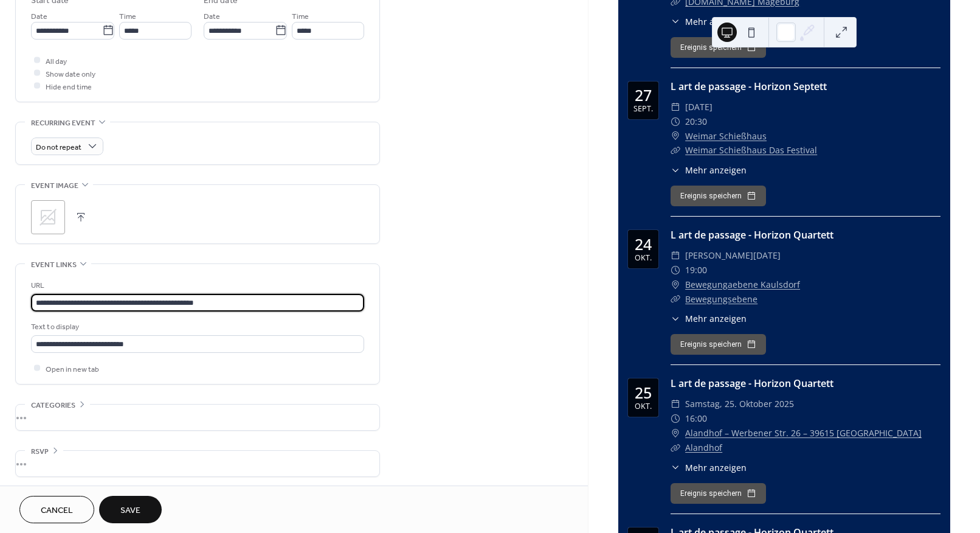  Describe the element at coordinates (59, 147) in the screenshot. I see `span: Do not repeat` at that location.